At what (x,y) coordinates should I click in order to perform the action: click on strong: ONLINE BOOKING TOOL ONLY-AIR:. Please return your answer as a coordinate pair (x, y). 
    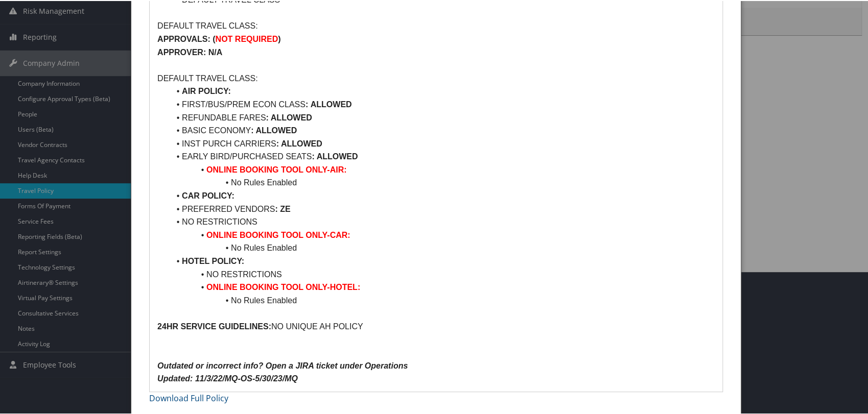
    Looking at the image, I should click on (276, 169).